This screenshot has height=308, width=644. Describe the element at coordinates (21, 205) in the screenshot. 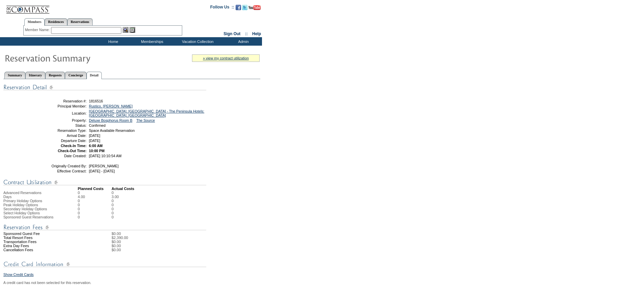

I see `span: Peak Holiday Options` at that location.